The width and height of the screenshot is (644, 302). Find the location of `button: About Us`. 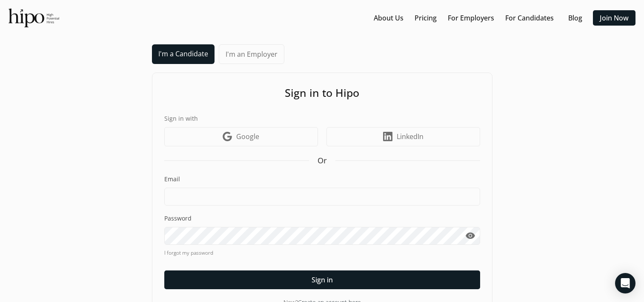

button: About Us is located at coordinates (389, 18).